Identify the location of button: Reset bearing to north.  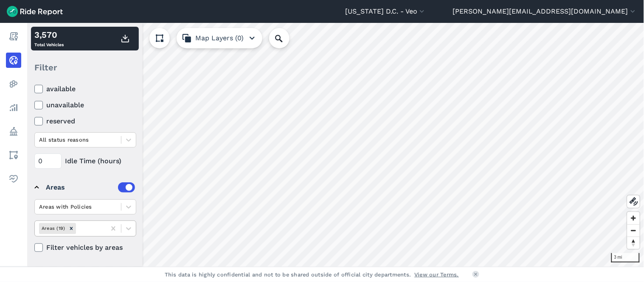
(633, 242).